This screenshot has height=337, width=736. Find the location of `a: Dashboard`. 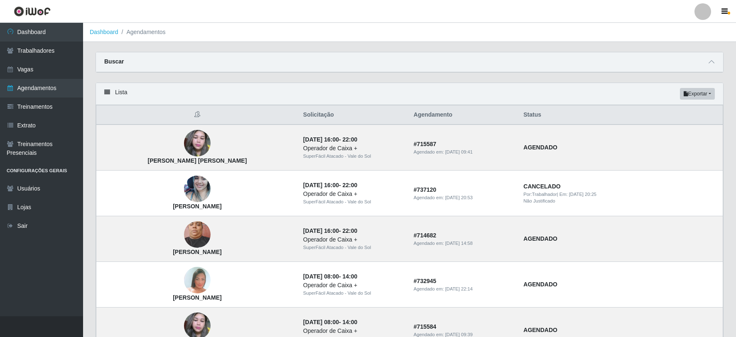

a: Dashboard is located at coordinates (104, 32).